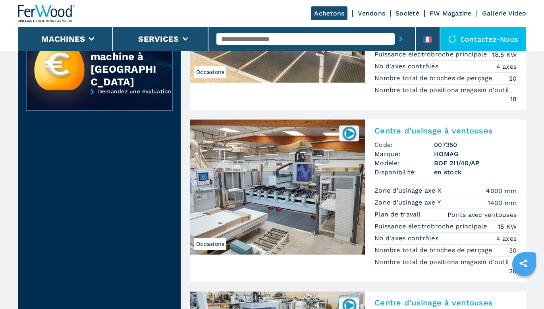  I want to click on a: Gallerie Video, so click(504, 13).